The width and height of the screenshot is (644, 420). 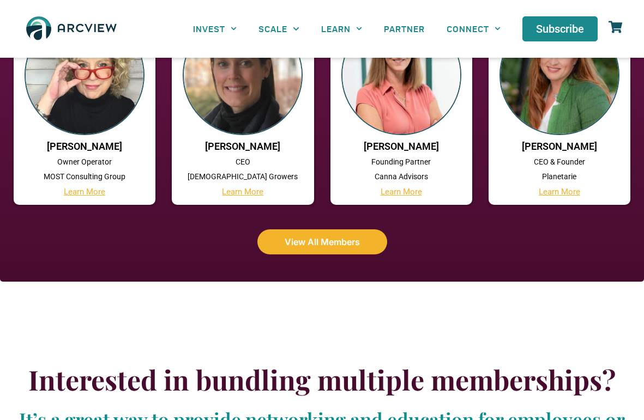 What do you see at coordinates (85, 162) in the screenshot?
I see `a: Owner Operator` at bounding box center [85, 162].